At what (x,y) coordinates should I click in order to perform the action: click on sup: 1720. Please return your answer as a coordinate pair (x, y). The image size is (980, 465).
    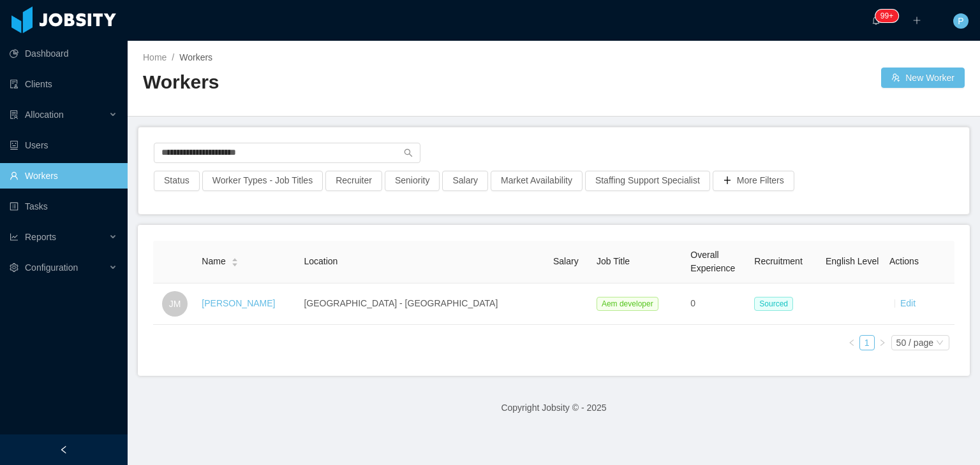
    Looking at the image, I should click on (887, 16).